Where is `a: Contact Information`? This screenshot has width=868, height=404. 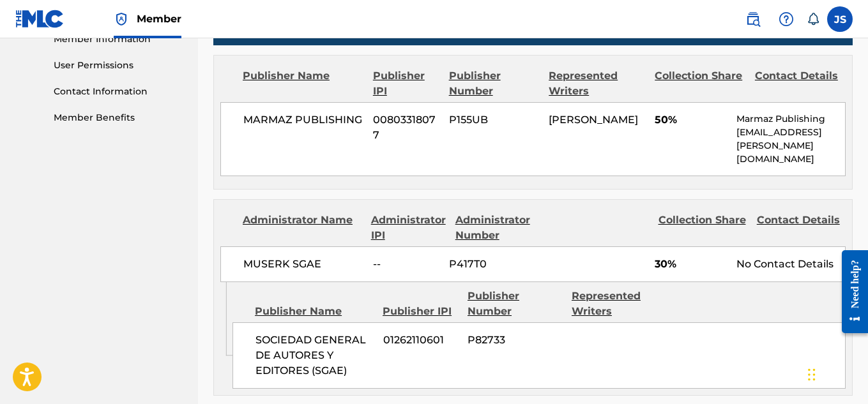 a: Contact Information is located at coordinates (119, 92).